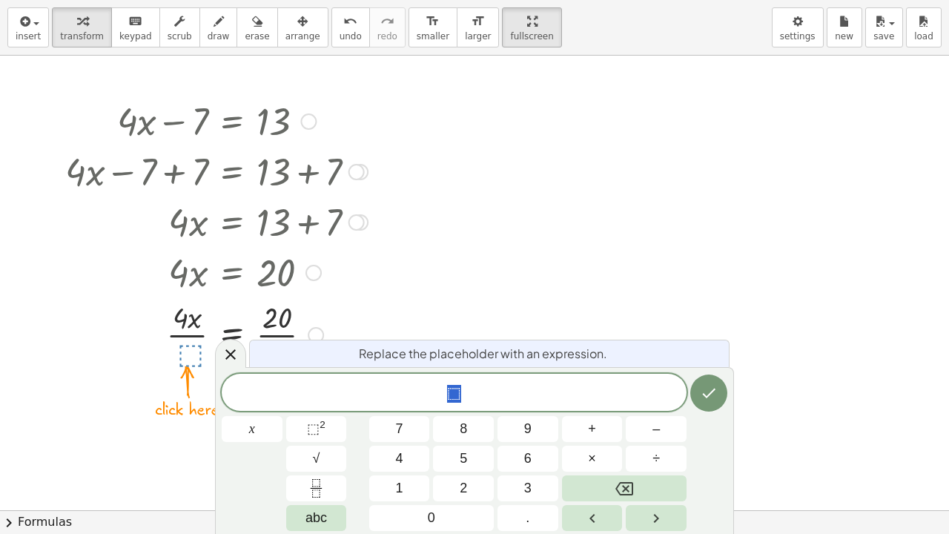  I want to click on button: settings, so click(798, 27).